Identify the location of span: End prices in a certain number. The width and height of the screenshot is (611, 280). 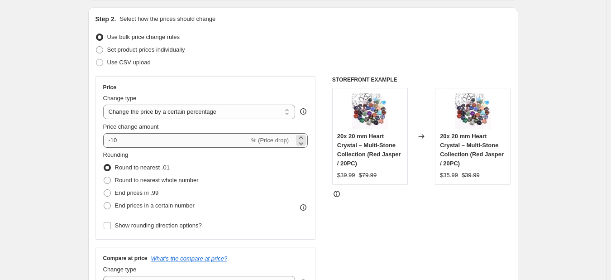
(155, 205).